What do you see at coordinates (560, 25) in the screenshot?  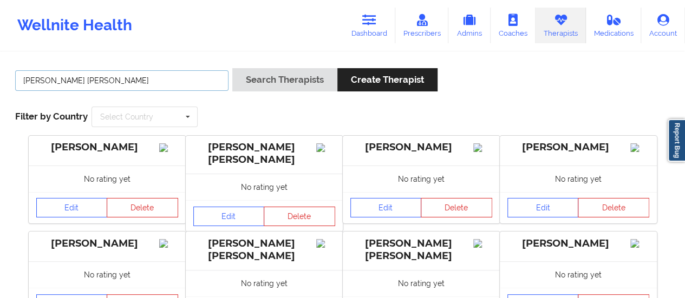 I see `a: Therapists` at bounding box center [560, 25].